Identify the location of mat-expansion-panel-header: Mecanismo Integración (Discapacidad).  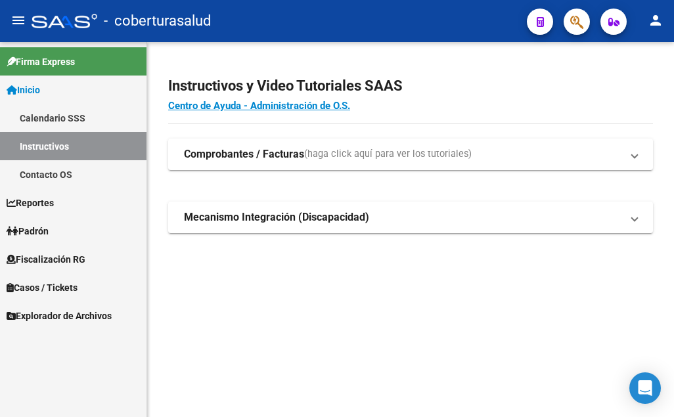
(411, 218).